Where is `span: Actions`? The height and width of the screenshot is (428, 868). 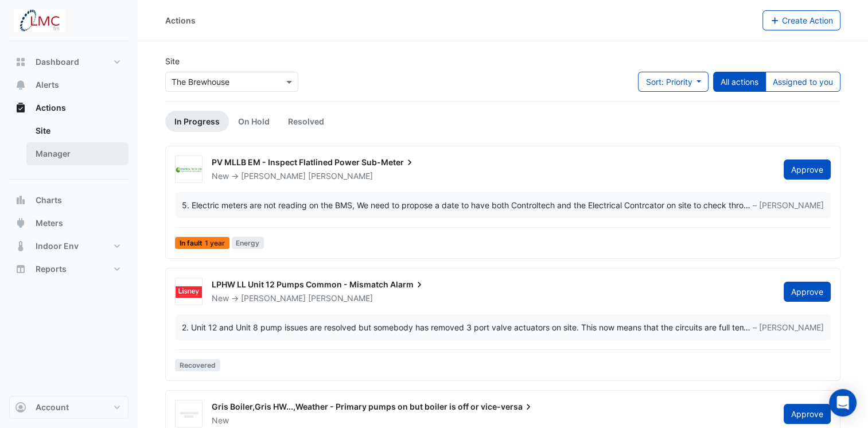
span: Actions is located at coordinates (51, 108).